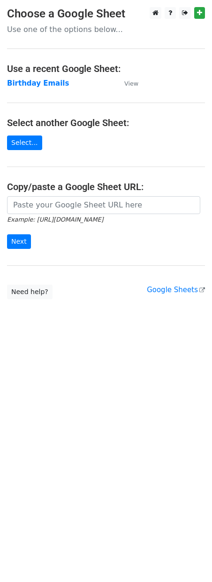  Describe the element at coordinates (30, 291) in the screenshot. I see `a: Need help?` at that location.